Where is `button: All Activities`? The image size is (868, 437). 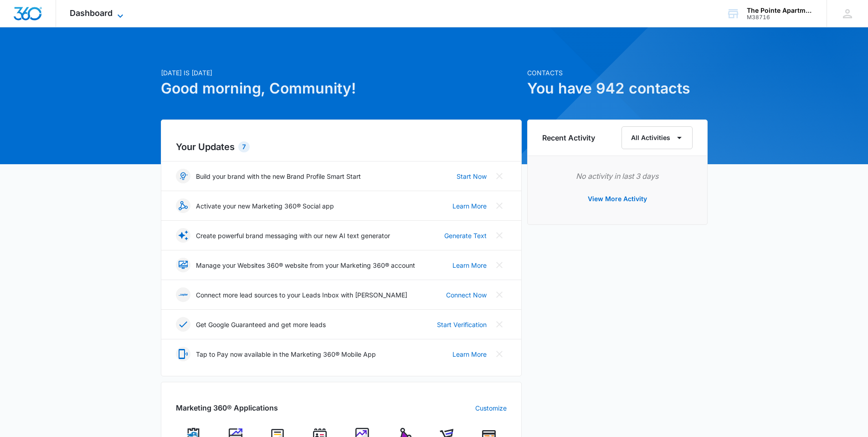 button: All Activities is located at coordinates (657, 137).